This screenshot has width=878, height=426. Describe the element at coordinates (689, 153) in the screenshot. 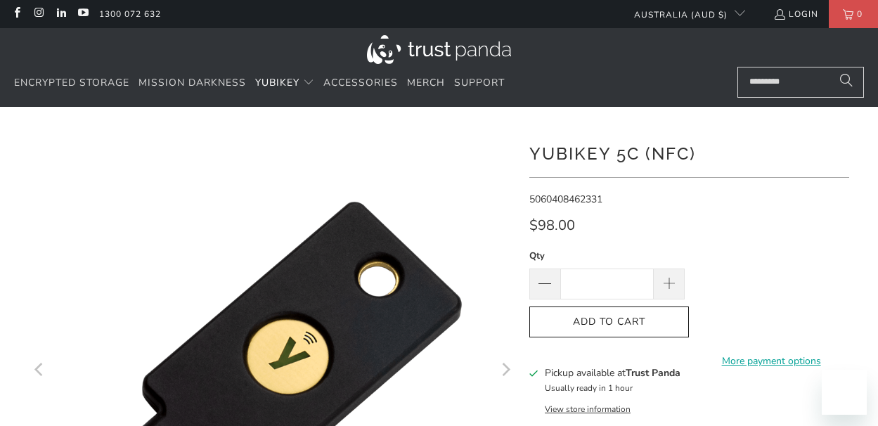

I see `h1: YubiKey 5C (NFC)` at that location.